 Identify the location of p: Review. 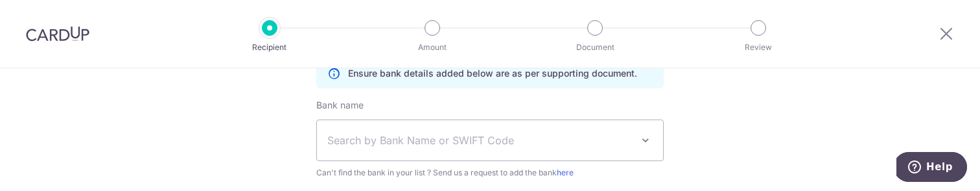
(758, 48).